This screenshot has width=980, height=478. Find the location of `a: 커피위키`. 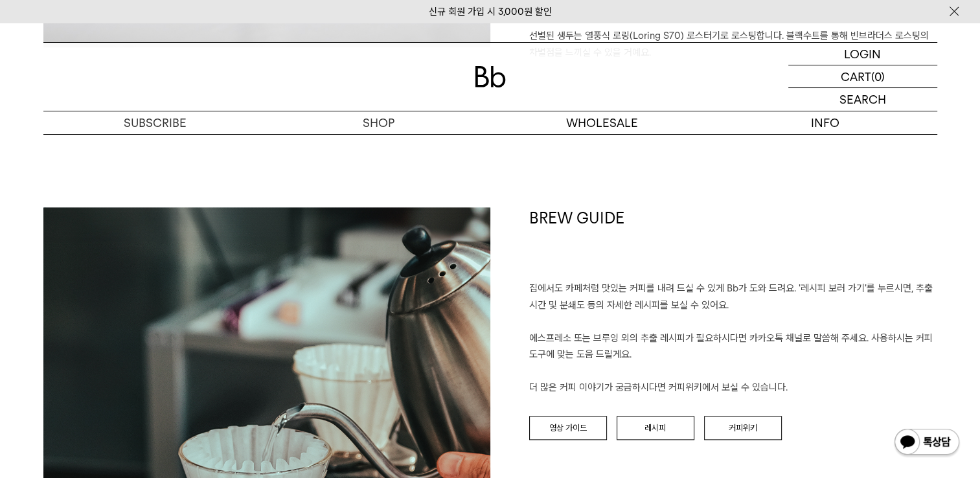

a: 커피위키 is located at coordinates (743, 428).